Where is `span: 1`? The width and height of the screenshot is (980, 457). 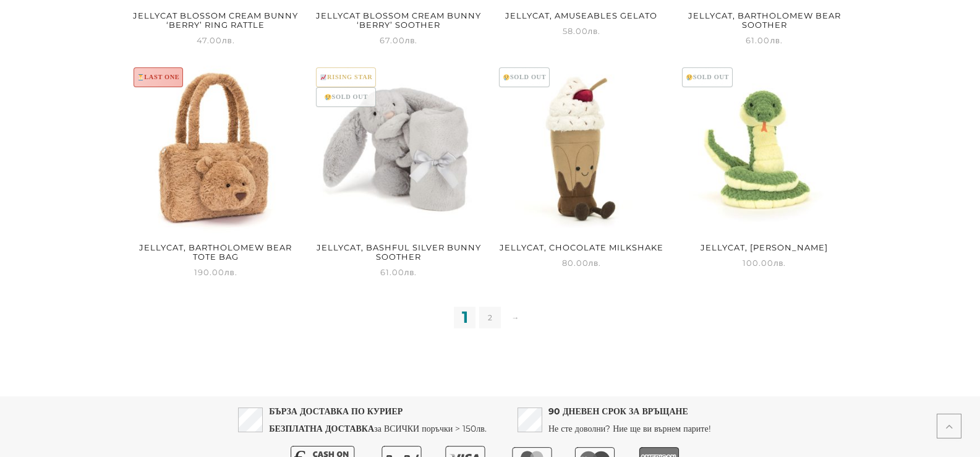 span: 1 is located at coordinates (465, 317).